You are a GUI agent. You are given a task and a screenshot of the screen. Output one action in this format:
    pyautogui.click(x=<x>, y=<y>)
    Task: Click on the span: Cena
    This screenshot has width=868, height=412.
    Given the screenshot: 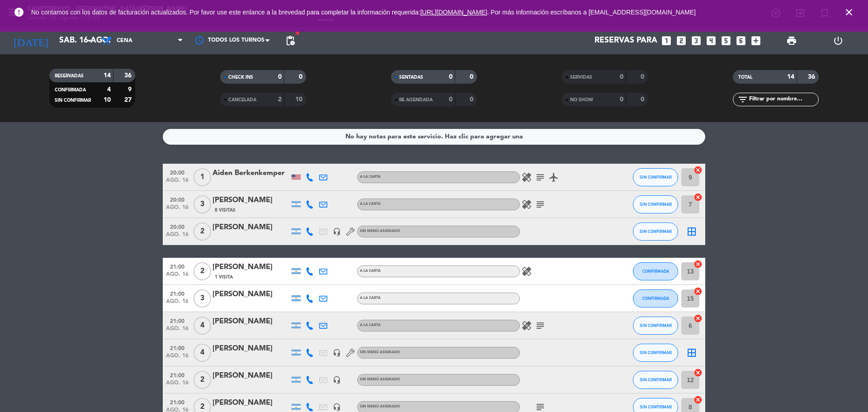 What is the action you would take?
    pyautogui.click(x=124, y=41)
    